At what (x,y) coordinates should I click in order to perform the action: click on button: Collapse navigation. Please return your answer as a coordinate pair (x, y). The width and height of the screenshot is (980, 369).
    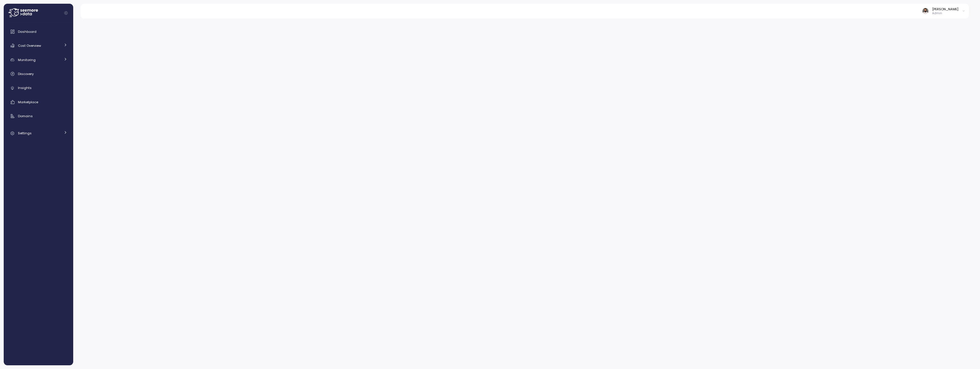
    Looking at the image, I should click on (66, 13).